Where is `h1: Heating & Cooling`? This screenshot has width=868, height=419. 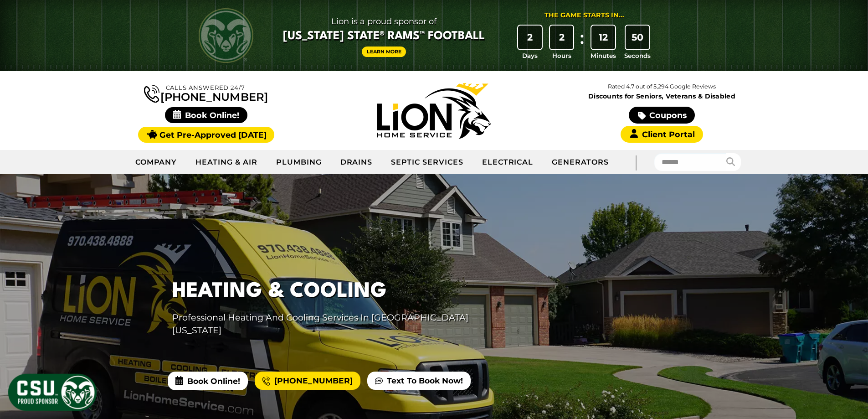
h1: Heating & Cooling is located at coordinates (338, 291).